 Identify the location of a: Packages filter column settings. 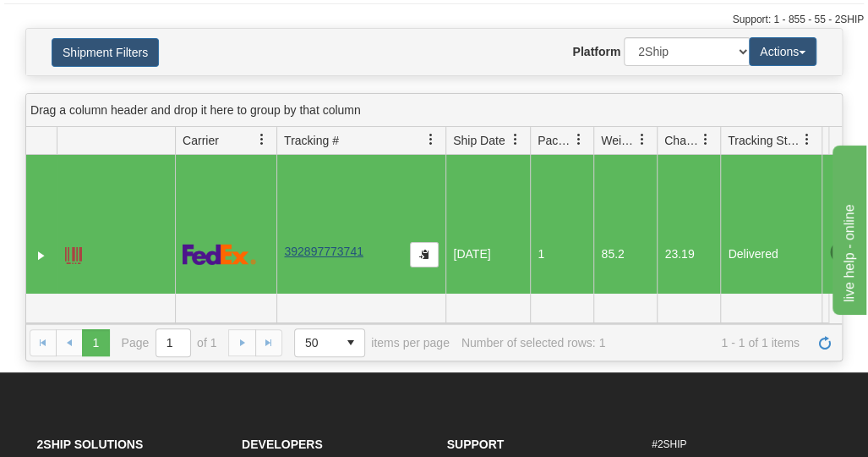
(579, 140).